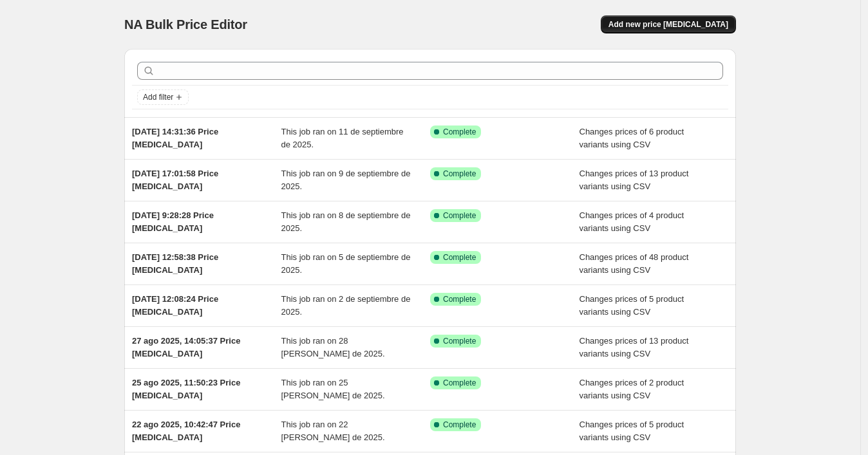 The height and width of the screenshot is (455, 868). I want to click on span: Changes prices of 4 product variants using CSV, so click(632, 222).